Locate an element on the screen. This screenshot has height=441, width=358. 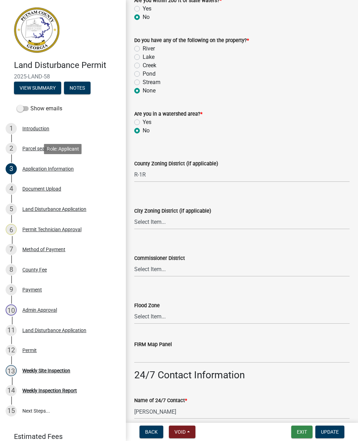
span: 2025-LAND-58 is located at coordinates (63, 76).